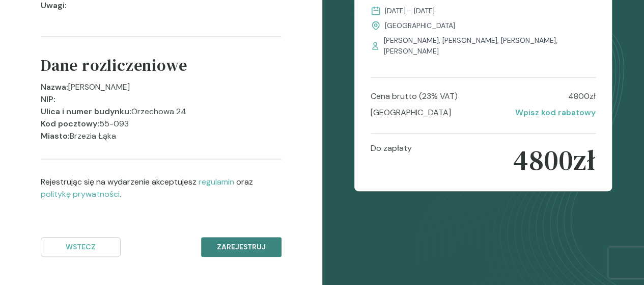 This screenshot has height=285, width=644. I want to click on a: regulamin, so click(216, 182).